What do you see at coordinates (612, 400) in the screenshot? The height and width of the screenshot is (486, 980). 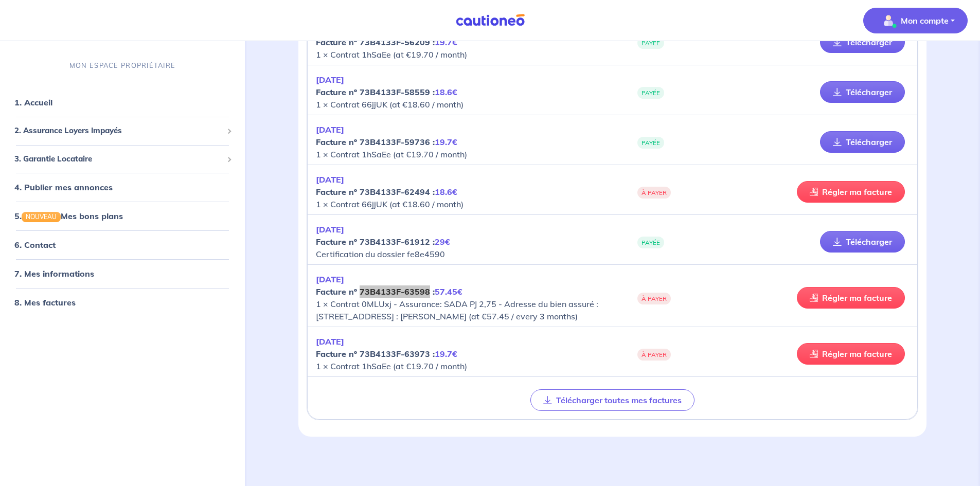 I see `button: Télécharger toutes mes factures` at bounding box center [612, 400].